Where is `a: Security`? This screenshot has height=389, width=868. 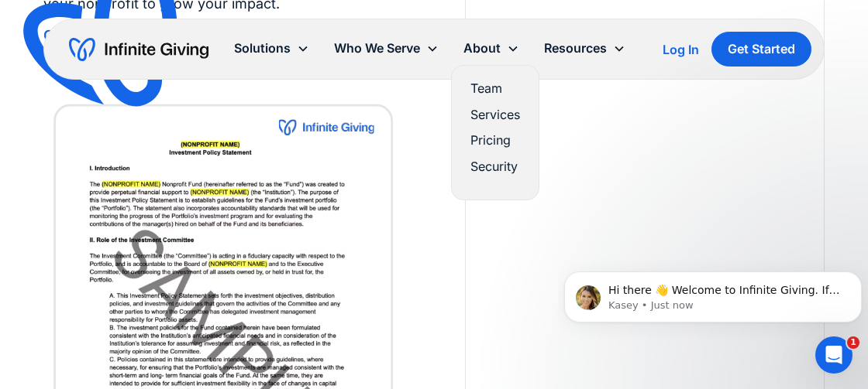
a: Security is located at coordinates (496, 166).